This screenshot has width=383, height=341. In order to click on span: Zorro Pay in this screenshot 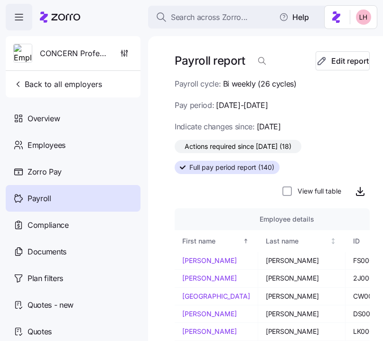, I will do `click(45, 171)`.